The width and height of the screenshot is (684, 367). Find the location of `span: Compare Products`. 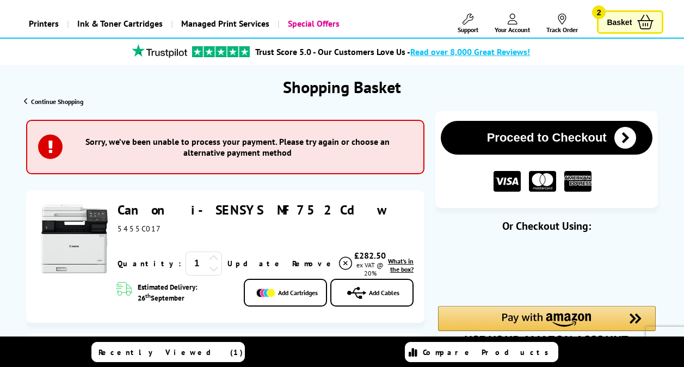

span: Compare Products is located at coordinates (489, 352).